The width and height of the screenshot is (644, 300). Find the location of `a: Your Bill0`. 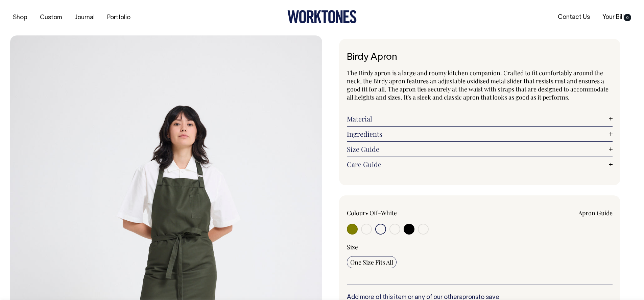

a: Your Bill0 is located at coordinates (617, 17).